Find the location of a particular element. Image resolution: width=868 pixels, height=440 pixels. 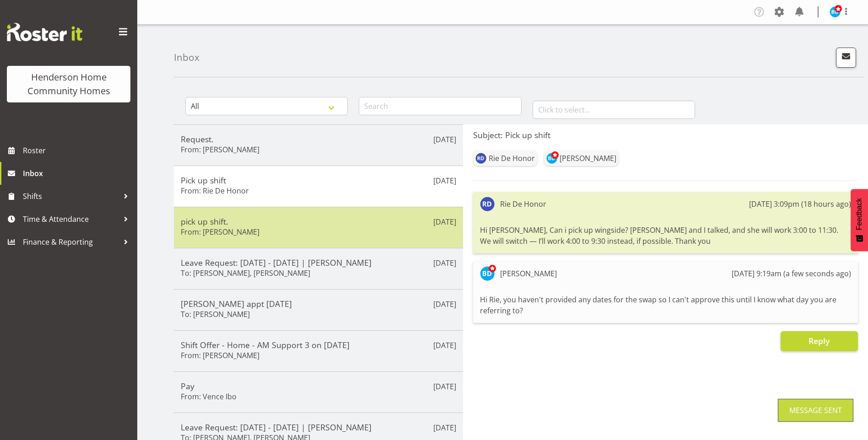

input: Search is located at coordinates (440, 106).